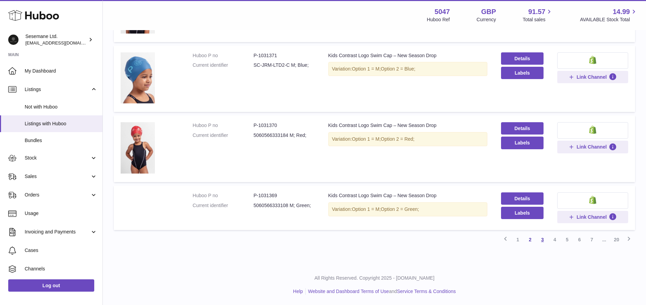 The image size is (646, 305). Describe the element at coordinates (61, 124) in the screenshot. I see `span: Listings with Huboo` at that location.